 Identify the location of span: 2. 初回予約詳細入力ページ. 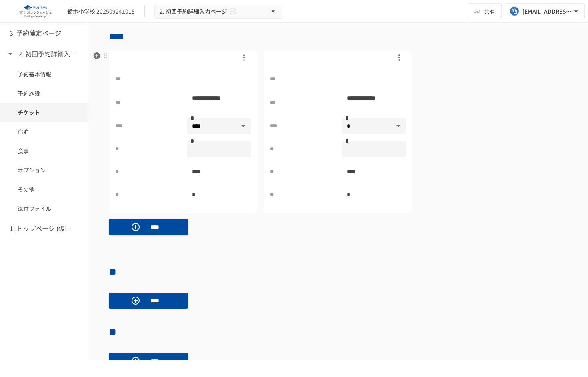
(193, 11).